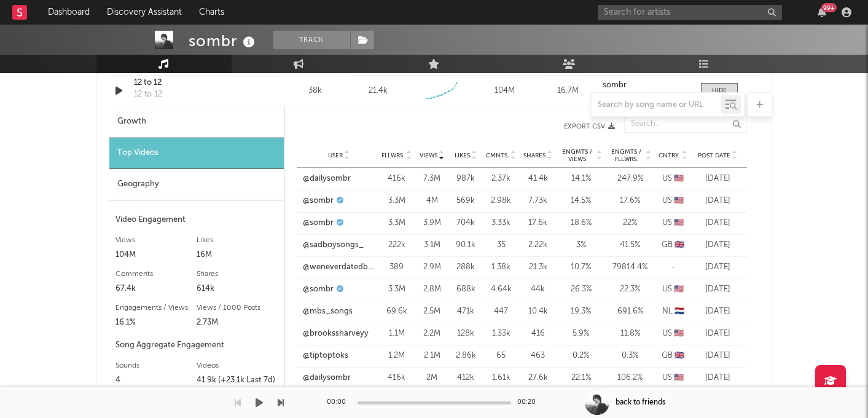 Image resolution: width=868 pixels, height=418 pixels. Describe the element at coordinates (432, 290) in the screenshot. I see `div: 2.8M` at that location.